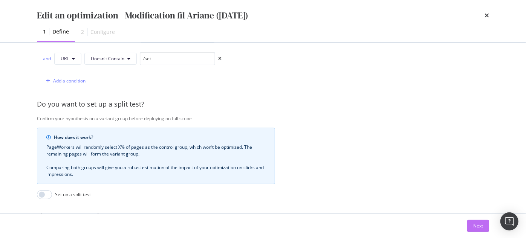 This screenshot has height=238, width=526. Describe the element at coordinates (68, 59) in the screenshot. I see `button: URL` at that location.